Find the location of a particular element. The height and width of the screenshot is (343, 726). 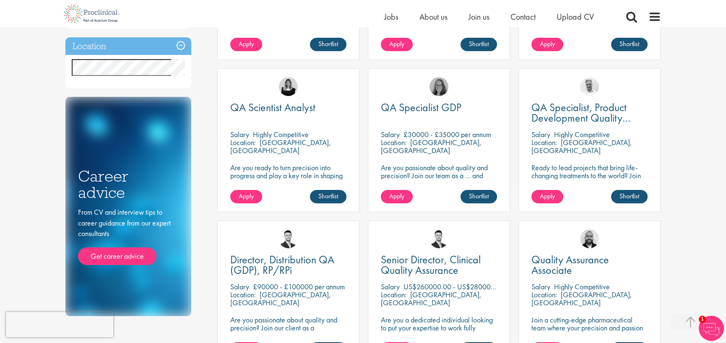

a: Get career advice is located at coordinates (117, 256).